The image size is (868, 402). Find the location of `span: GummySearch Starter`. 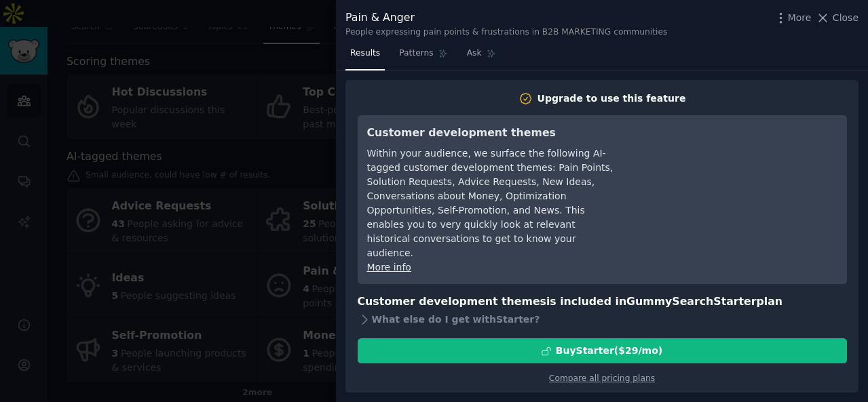

span: GummySearch Starter is located at coordinates (691, 302).